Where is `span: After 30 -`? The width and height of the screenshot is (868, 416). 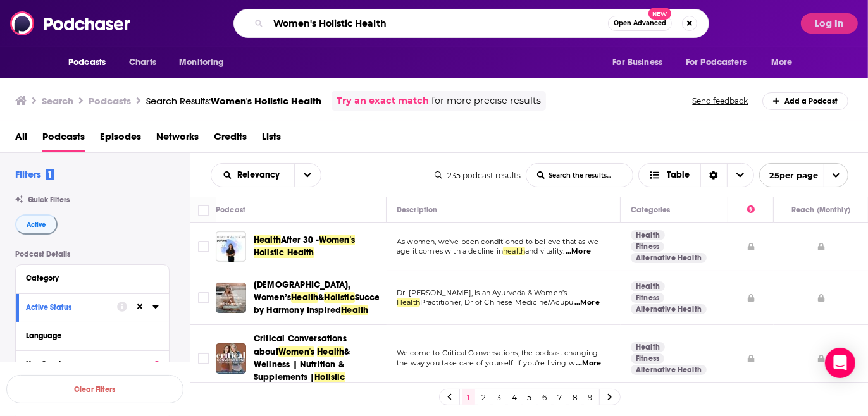 span: After 30 - is located at coordinates (300, 240).